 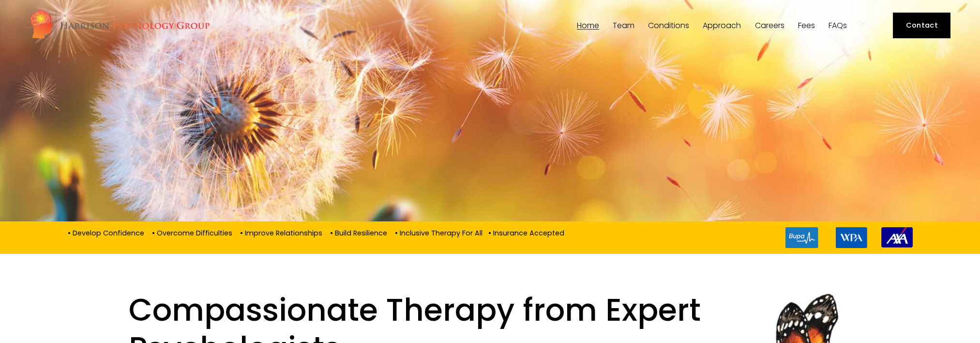 I want to click on a: Contact, so click(x=921, y=26).